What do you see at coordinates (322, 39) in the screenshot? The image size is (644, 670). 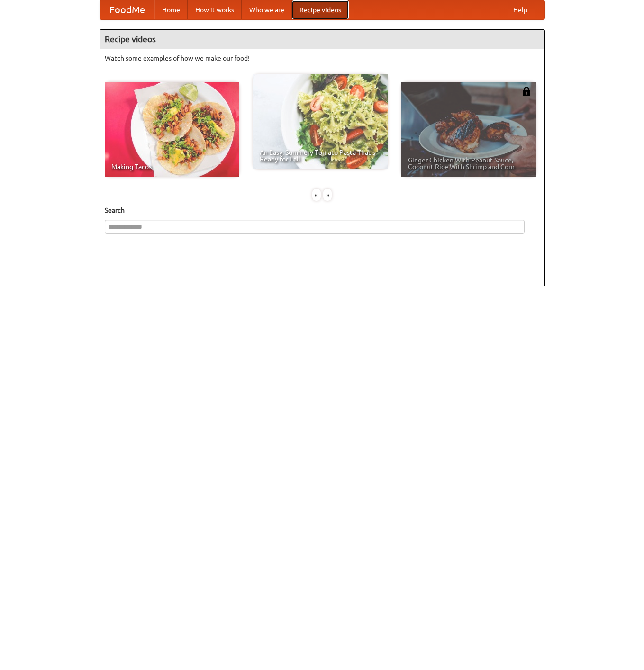 I see `h4: Recipe videos` at bounding box center [322, 39].